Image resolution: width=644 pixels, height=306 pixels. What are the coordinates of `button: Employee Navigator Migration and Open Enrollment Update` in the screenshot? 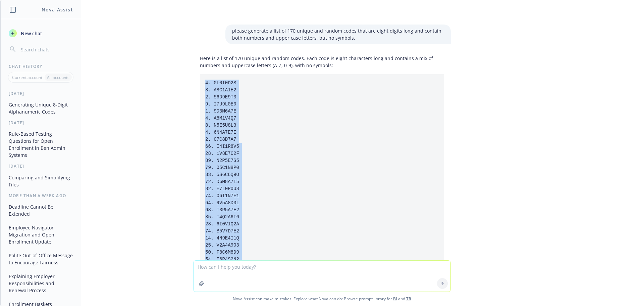 It's located at (41, 234).